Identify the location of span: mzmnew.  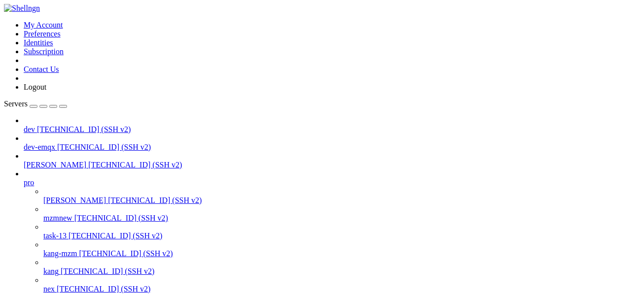
(58, 218).